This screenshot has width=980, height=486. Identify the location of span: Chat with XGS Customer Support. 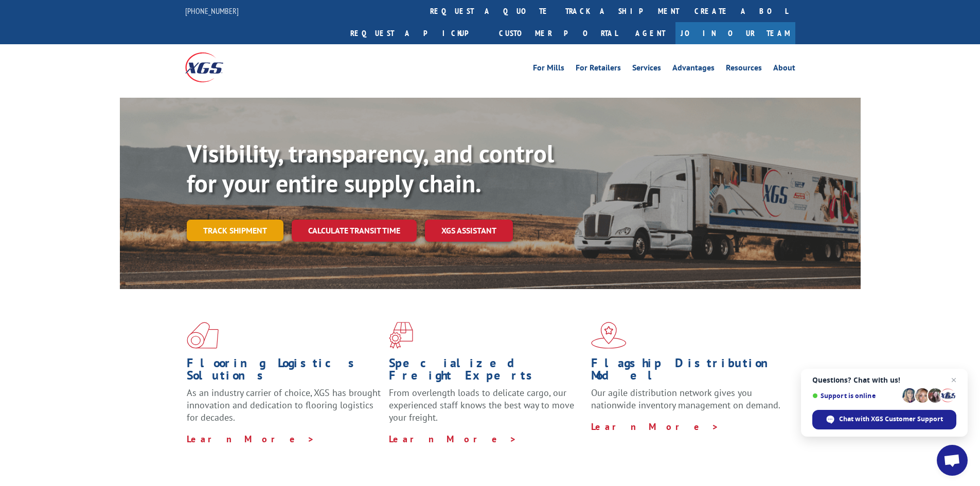
(891, 419).